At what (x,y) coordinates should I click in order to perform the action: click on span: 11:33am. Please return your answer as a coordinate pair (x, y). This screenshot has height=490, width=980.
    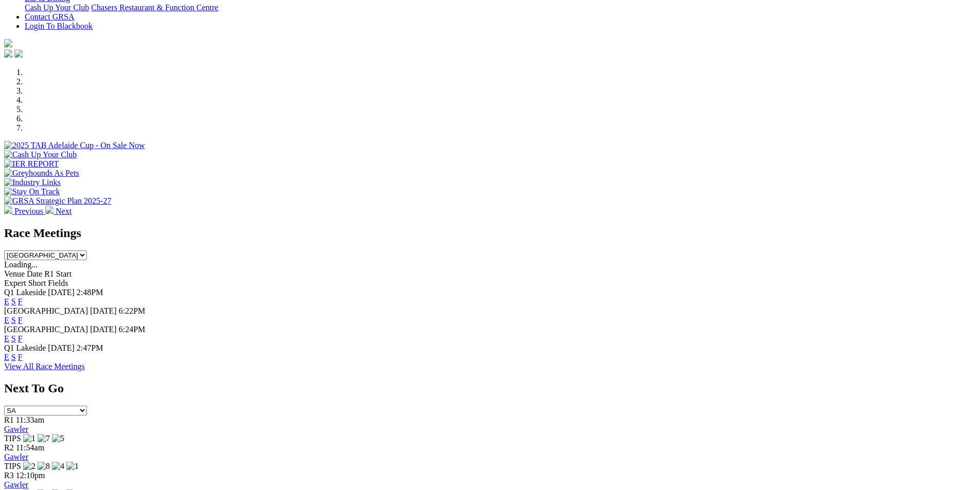
    Looking at the image, I should click on (30, 420).